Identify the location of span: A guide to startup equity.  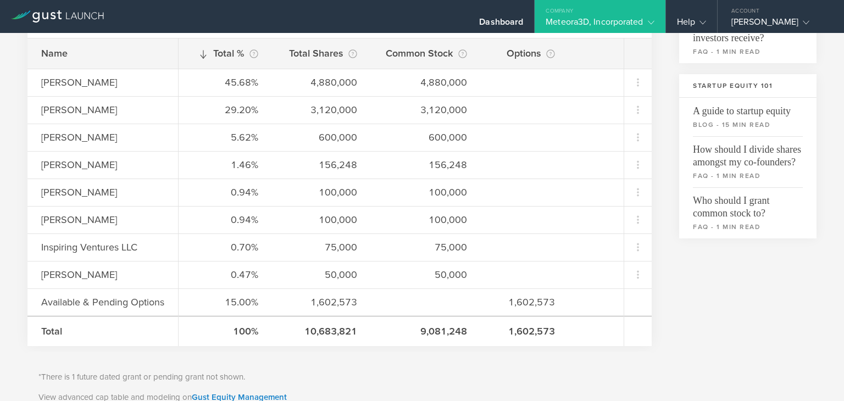
(748, 108).